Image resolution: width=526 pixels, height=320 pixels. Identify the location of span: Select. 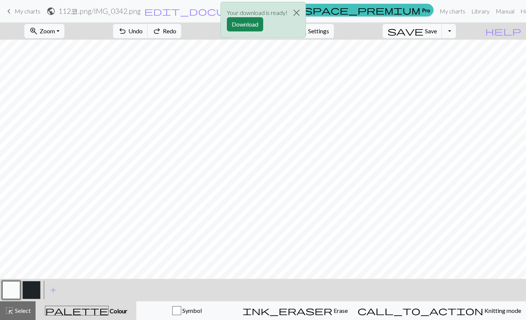
(22, 310).